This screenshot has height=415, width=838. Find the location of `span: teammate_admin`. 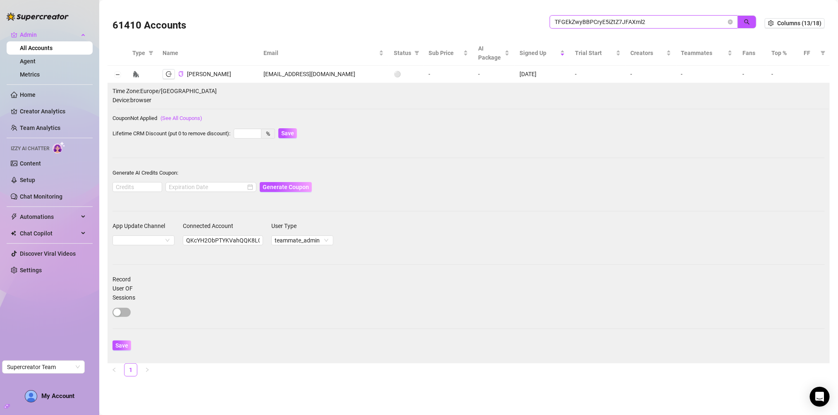

span: teammate_admin is located at coordinates (302, 240).